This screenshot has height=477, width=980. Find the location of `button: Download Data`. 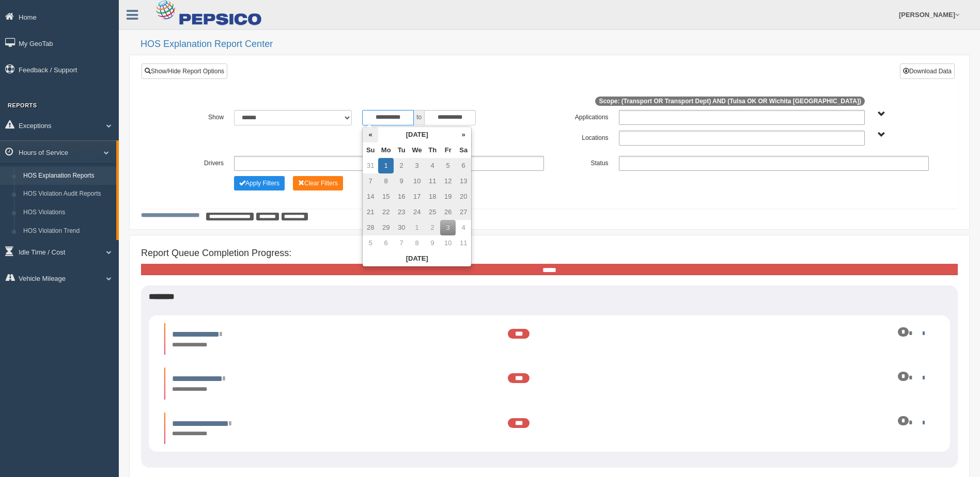

button: Download Data is located at coordinates (928, 71).